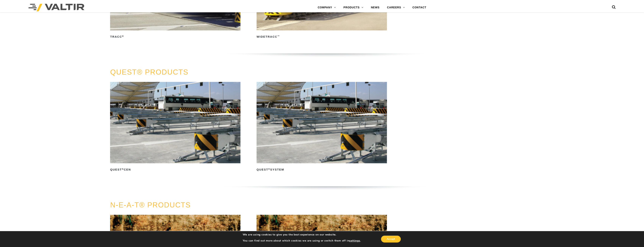  Describe the element at coordinates (355, 241) in the screenshot. I see `button: settings` at that location.